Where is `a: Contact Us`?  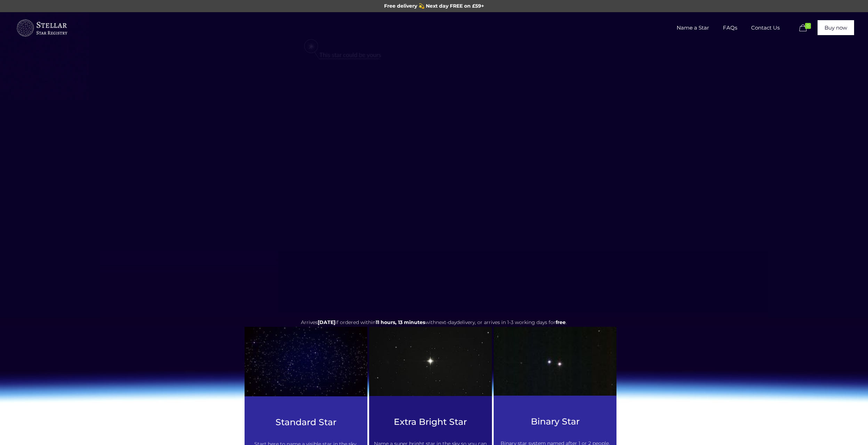
a: Contact Us is located at coordinates (765, 28).